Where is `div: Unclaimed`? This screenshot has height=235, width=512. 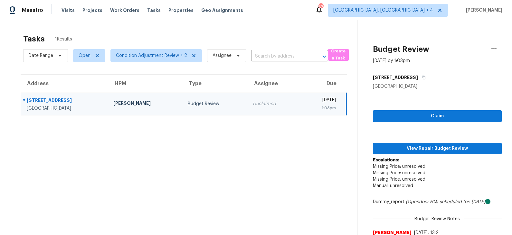
div: Unclaimed is located at coordinates (274, 104).